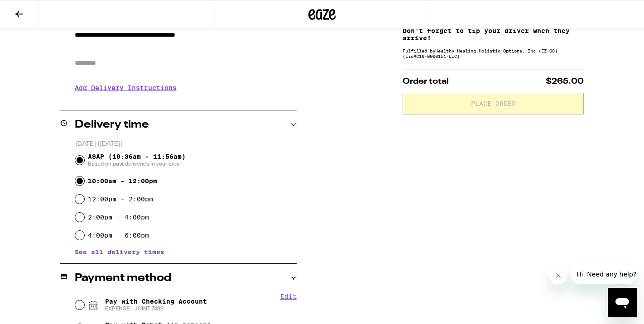  What do you see at coordinates (137, 160) in the screenshot?
I see `span: ASAP (10:36am - 11:56am)` at bounding box center [137, 160].